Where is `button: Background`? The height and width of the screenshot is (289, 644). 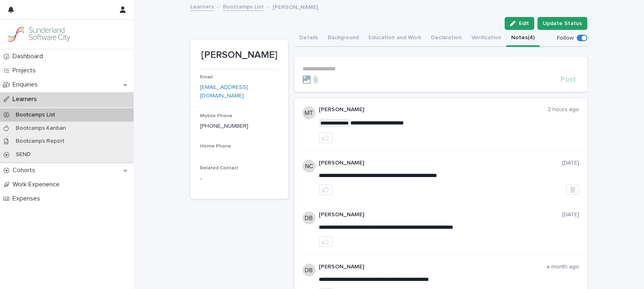 button: Background is located at coordinates (343, 39).